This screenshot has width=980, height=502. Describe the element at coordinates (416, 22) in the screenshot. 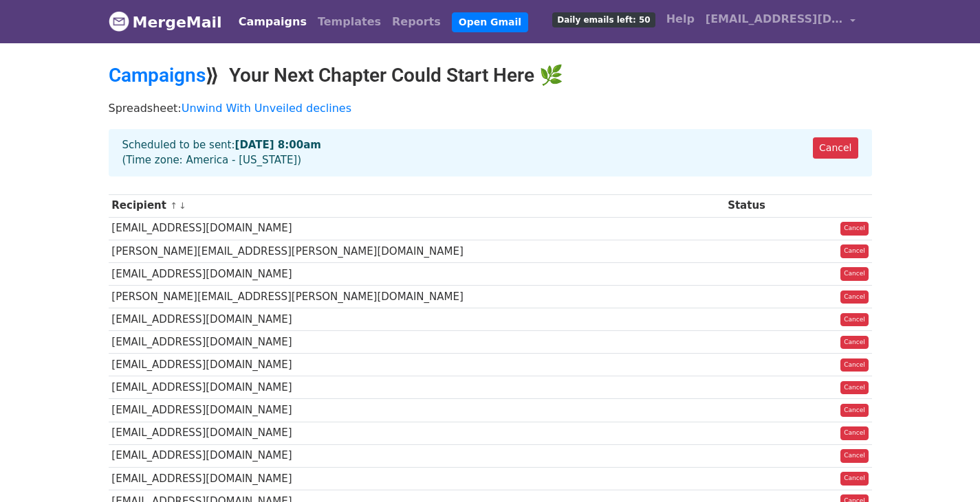

I see `a: Reports` at that location.